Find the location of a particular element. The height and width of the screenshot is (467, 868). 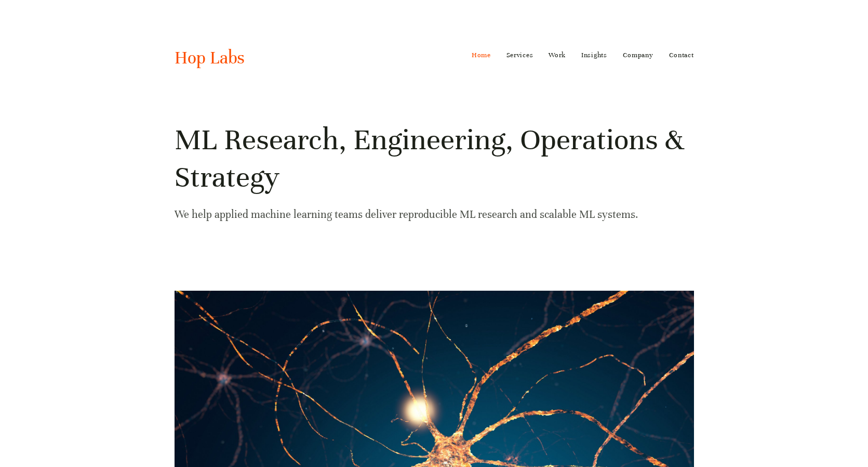

a: Company is located at coordinates (638, 55).